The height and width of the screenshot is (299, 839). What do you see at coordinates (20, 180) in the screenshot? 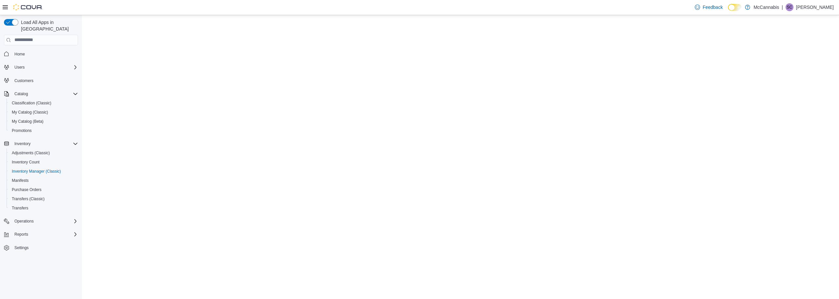
I see `a: Manifests` at bounding box center [20, 180].